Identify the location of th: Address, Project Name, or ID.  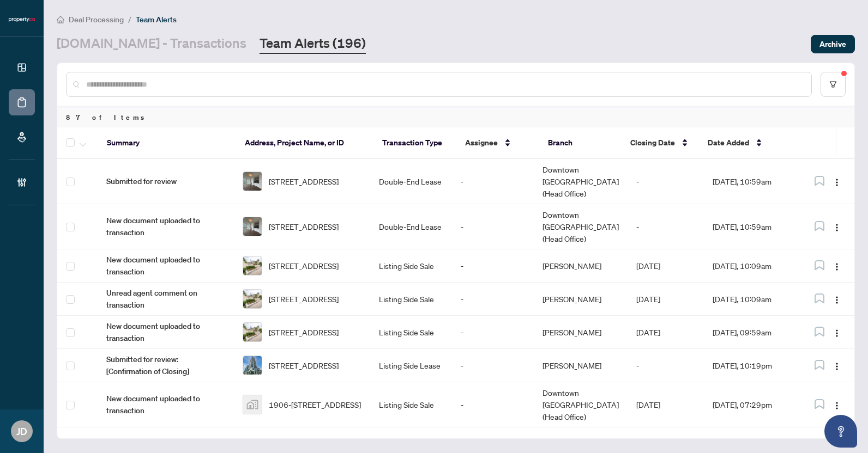
(305, 143).